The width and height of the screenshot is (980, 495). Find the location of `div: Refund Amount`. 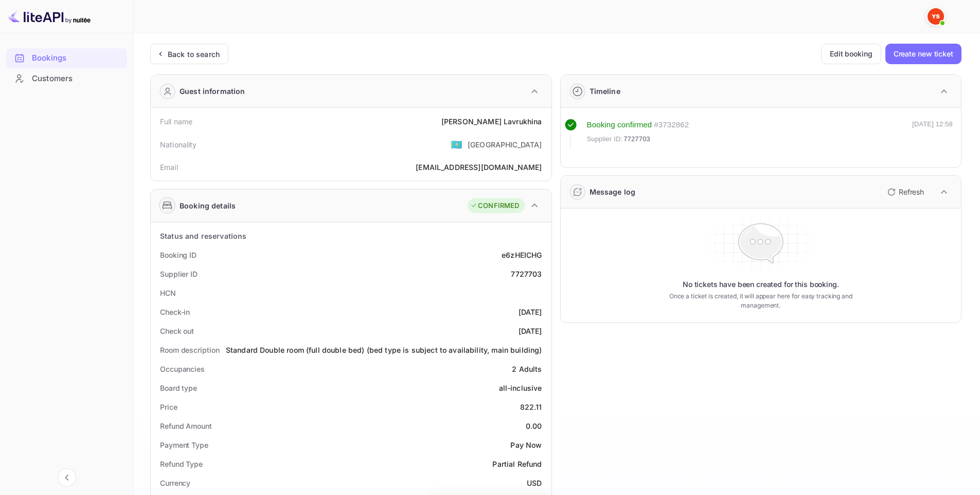

div: Refund Amount is located at coordinates (185, 426).